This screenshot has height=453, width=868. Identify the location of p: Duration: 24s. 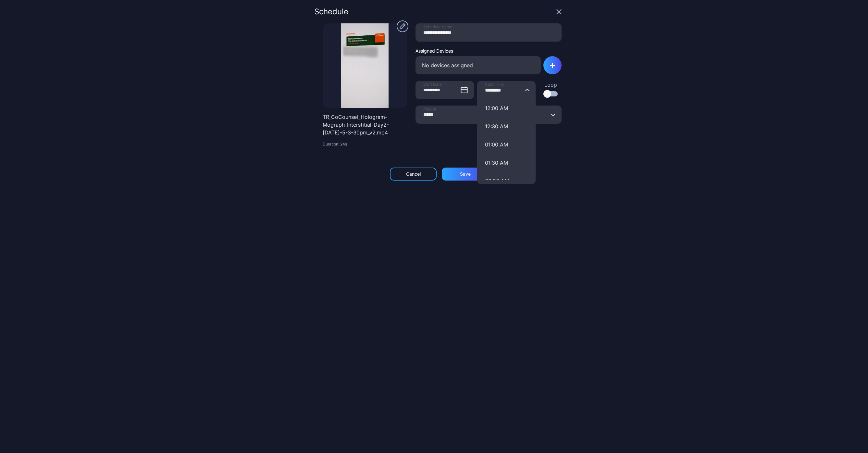
(365, 144).